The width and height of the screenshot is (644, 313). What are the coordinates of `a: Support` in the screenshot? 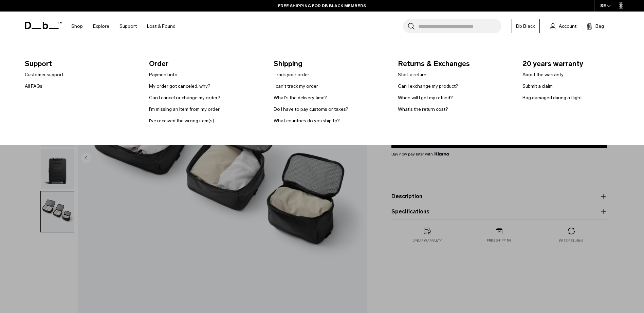 It's located at (128, 26).